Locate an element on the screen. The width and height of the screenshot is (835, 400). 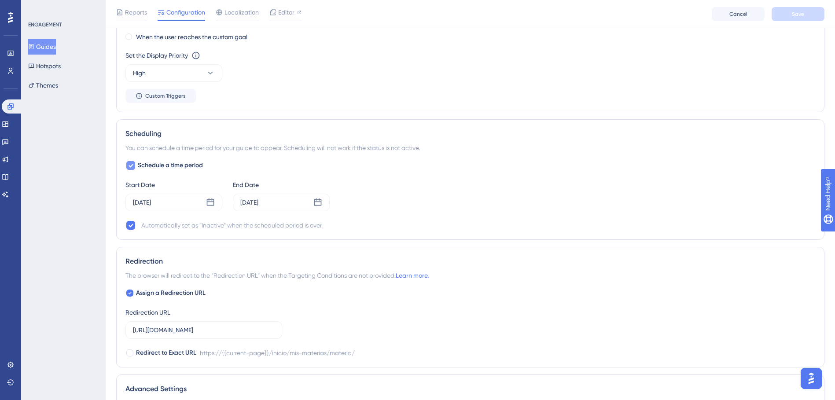
button: Open AI Assistant Launcher is located at coordinates (13, 13).